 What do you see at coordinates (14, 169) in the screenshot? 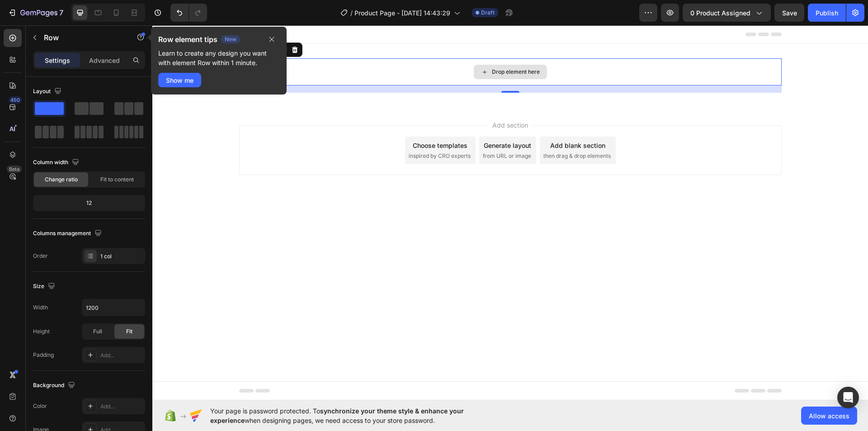
I see `div: Beta` at bounding box center [14, 169].